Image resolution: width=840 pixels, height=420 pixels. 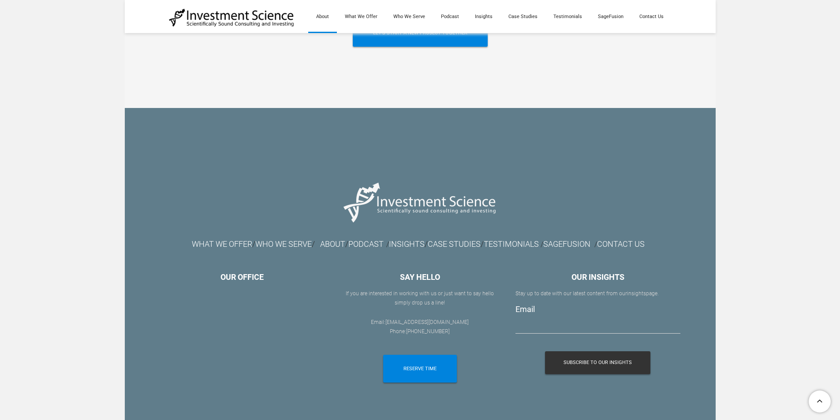 I want to click on font: insights, so click(x=636, y=294).